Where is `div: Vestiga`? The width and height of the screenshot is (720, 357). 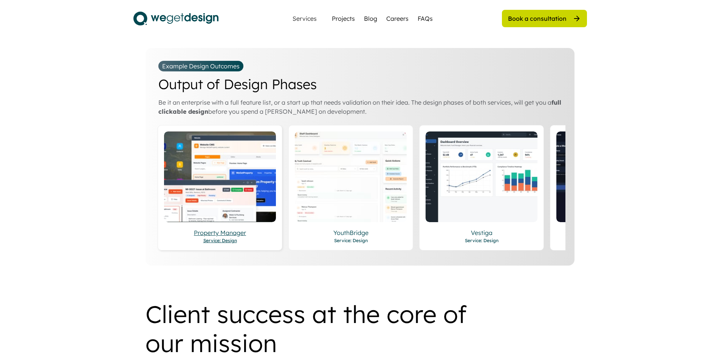
div: Vestiga is located at coordinates (481, 233).